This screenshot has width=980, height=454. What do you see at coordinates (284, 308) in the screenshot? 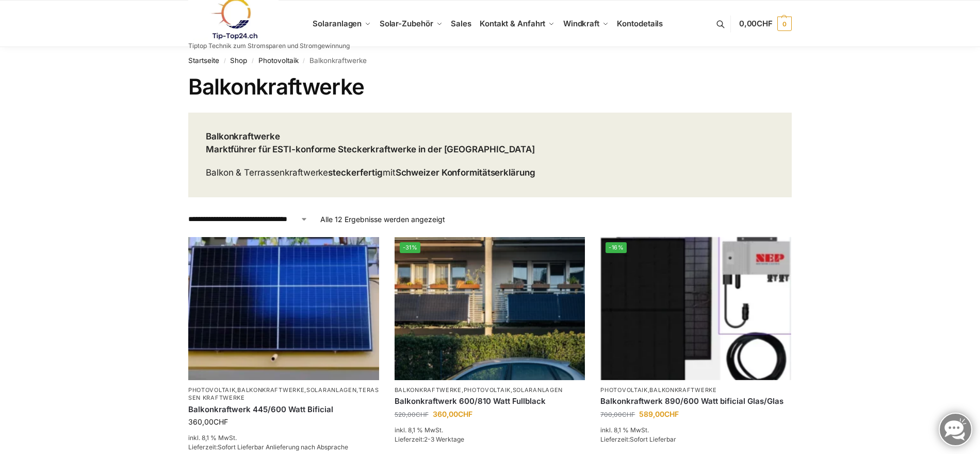
I see `img: Solaranlage für den kleinen Balkon` at bounding box center [284, 308].